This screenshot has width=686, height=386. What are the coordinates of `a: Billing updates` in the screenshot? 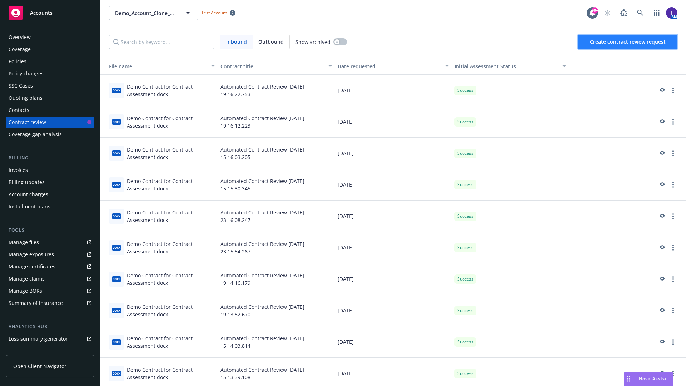 It's located at (50, 182).